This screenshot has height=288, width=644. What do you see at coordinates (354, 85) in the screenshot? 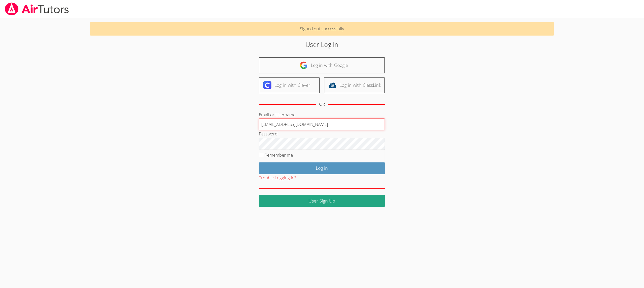
I see `a: Log in with ClassLink` at bounding box center [354, 85].